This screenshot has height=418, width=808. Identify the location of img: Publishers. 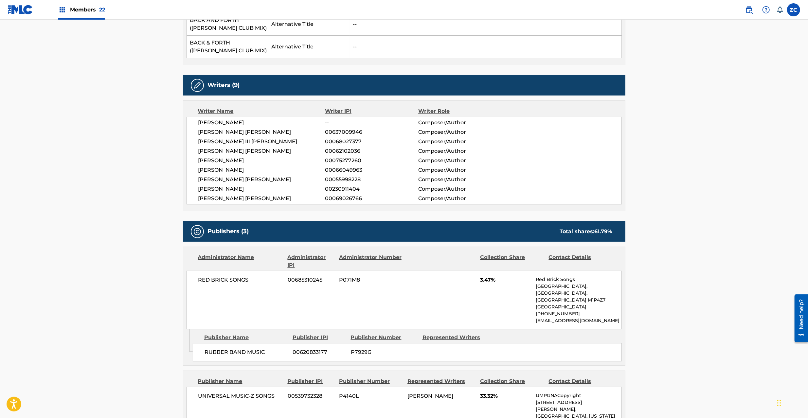
(197, 232).